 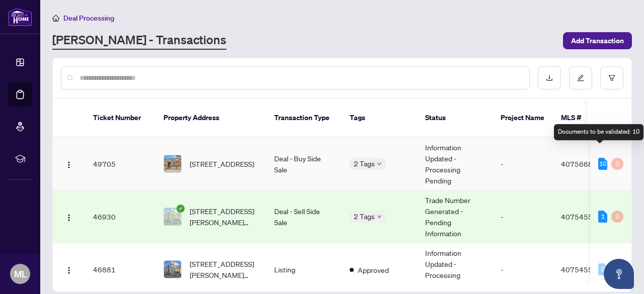 I want to click on button: Add Transaction, so click(x=597, y=41).